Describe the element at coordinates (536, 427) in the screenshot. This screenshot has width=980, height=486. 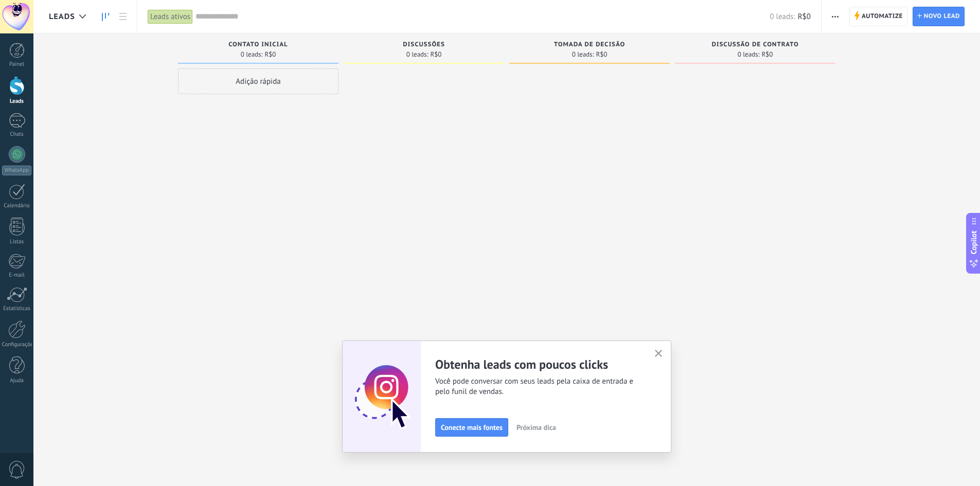
I see `button: Próxima dica` at that location.